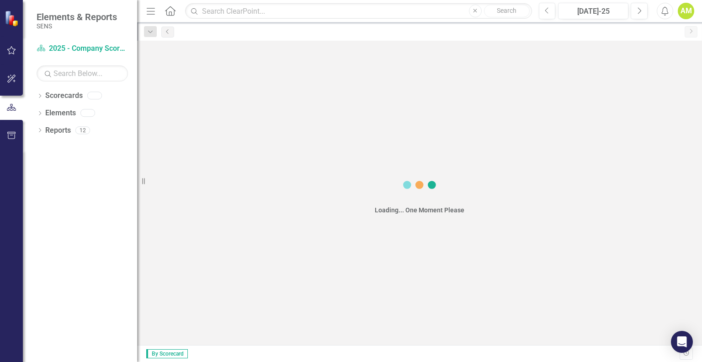 This screenshot has width=702, height=362. What do you see at coordinates (82, 73) in the screenshot?
I see `input: Search Below...` at bounding box center [82, 73].